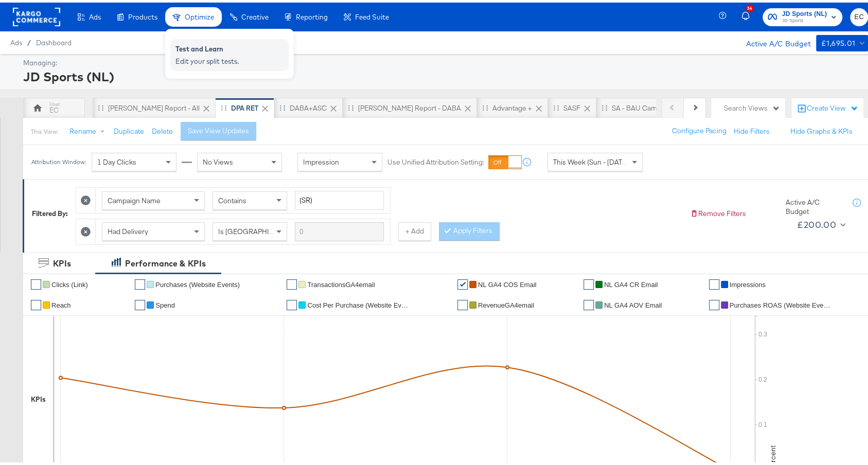 Image resolution: width=868 pixels, height=465 pixels. Describe the element at coordinates (59, 160) in the screenshot. I see `div: Attribution Window:` at that location.